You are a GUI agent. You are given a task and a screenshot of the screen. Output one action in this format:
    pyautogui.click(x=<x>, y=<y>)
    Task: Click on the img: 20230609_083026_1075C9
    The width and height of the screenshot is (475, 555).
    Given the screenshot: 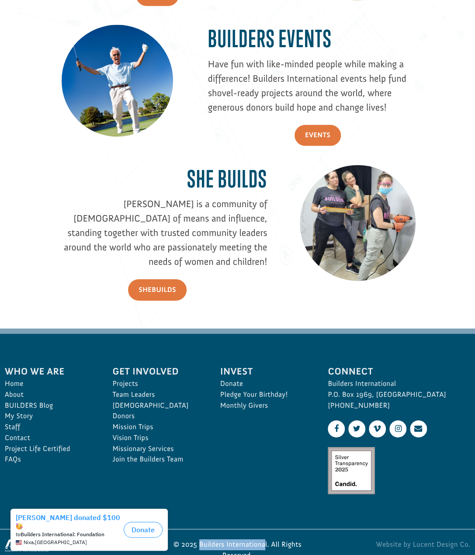 What is the action you would take?
    pyautogui.click(x=358, y=223)
    